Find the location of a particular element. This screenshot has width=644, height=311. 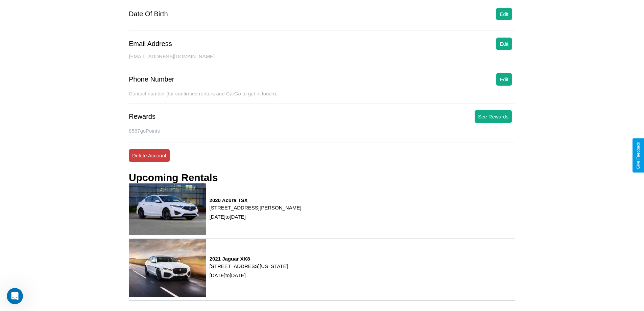

h3: 2021 Jaguar XK8 is located at coordinates (249, 258).